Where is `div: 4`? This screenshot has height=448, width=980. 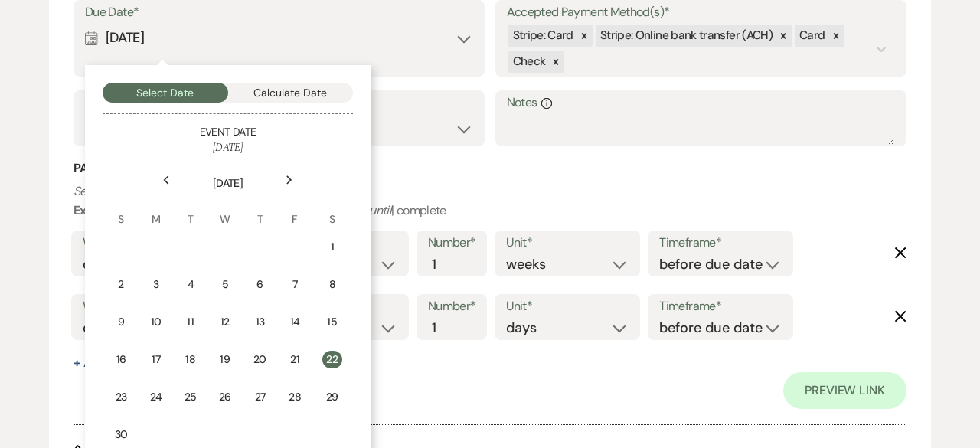
div: 4 is located at coordinates (190, 284).